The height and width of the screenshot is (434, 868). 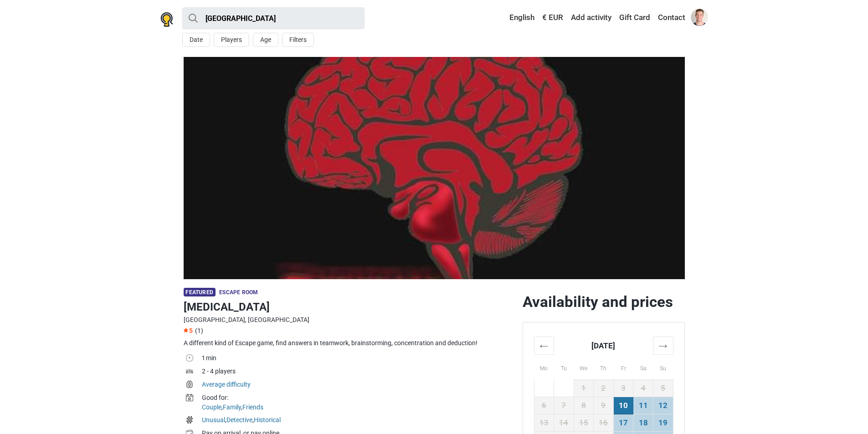 What do you see at coordinates (591, 18) in the screenshot?
I see `a: Add activity` at bounding box center [591, 18].